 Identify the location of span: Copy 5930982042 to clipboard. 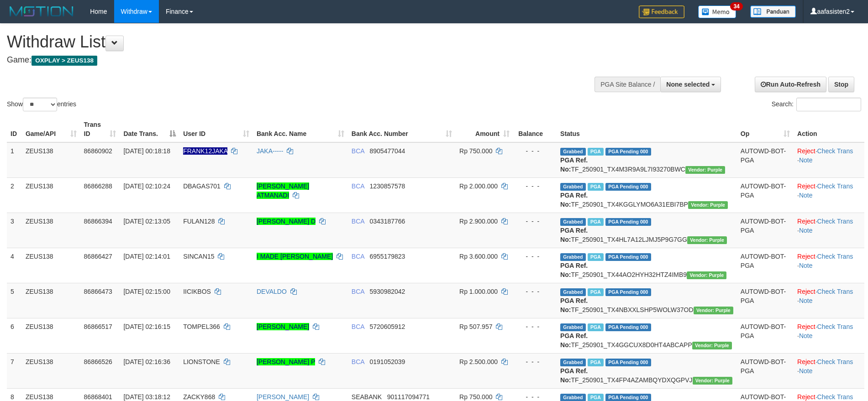
(388, 291).